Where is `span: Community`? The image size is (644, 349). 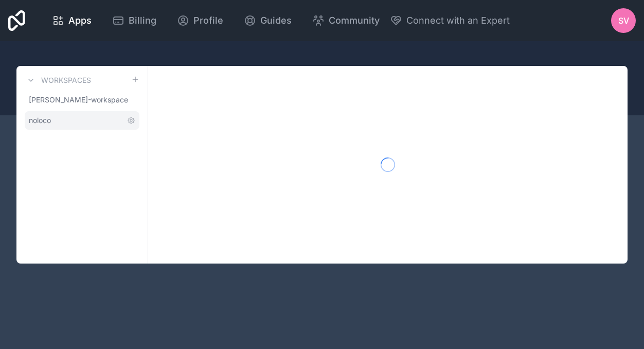
span: Community is located at coordinates (354, 21).